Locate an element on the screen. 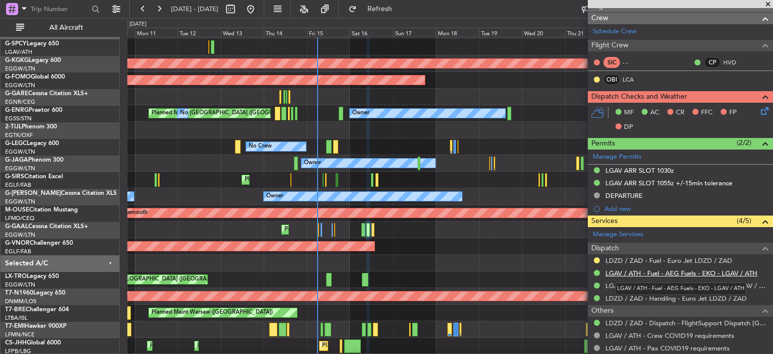 This screenshot has width=773, height=354. div: LGAV / ATH - Fuel - AEG Fuels - EKO - LGAV / ATH is located at coordinates (680, 288).